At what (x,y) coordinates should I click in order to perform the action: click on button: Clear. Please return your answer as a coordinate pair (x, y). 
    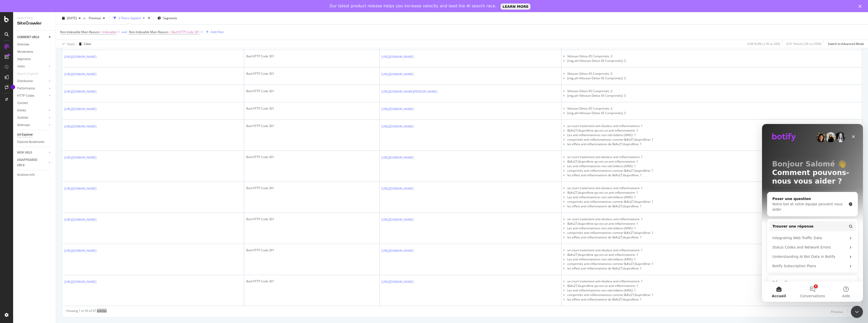
    Looking at the image, I should click on (84, 44).